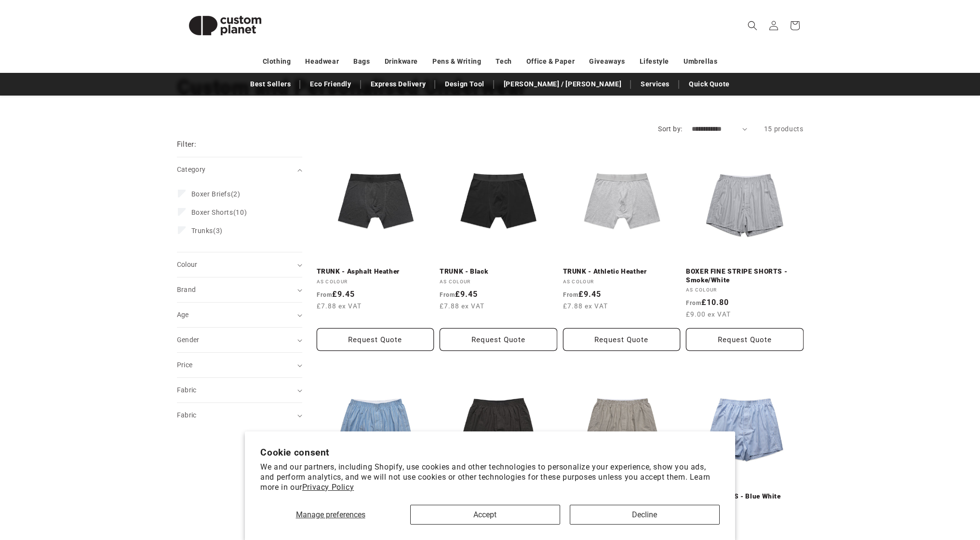  What do you see at coordinates (191, 169) in the screenshot?
I see `span: Category` at bounding box center [191, 169].